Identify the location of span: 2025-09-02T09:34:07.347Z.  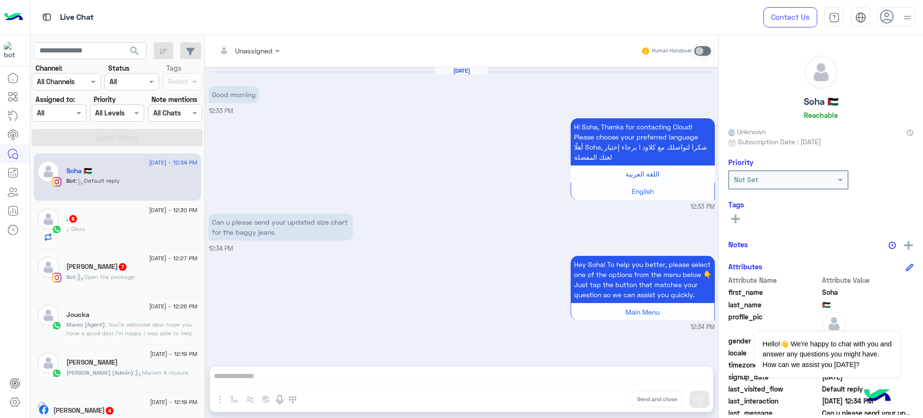
(867, 400).